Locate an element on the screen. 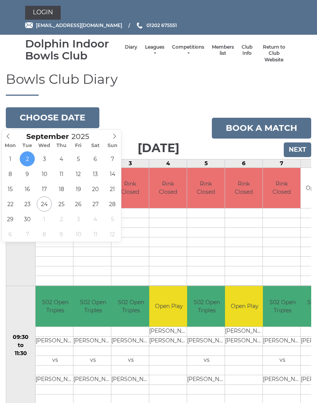  span: October 8, 2025 is located at coordinates (44, 234).